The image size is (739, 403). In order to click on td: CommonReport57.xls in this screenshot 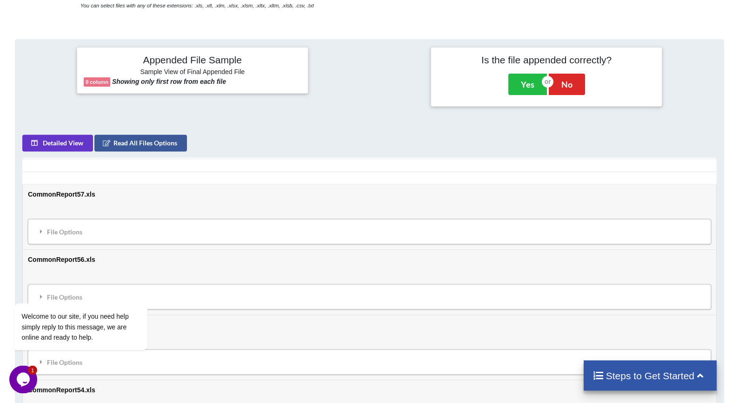, I will do `click(369, 217)`.